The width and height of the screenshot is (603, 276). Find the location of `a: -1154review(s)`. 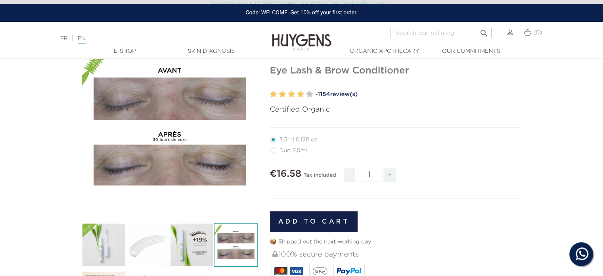

a: -1154review(s) is located at coordinates (419, 94).